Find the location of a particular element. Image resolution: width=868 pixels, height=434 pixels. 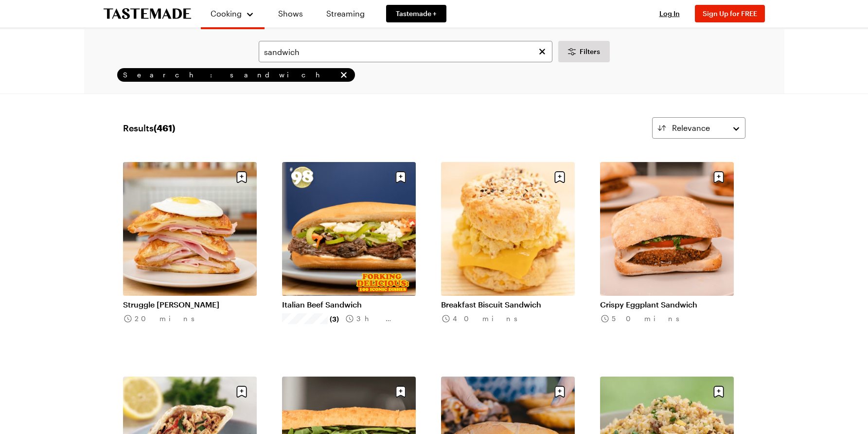

input: Search for a Recipe is located at coordinates (406, 51).